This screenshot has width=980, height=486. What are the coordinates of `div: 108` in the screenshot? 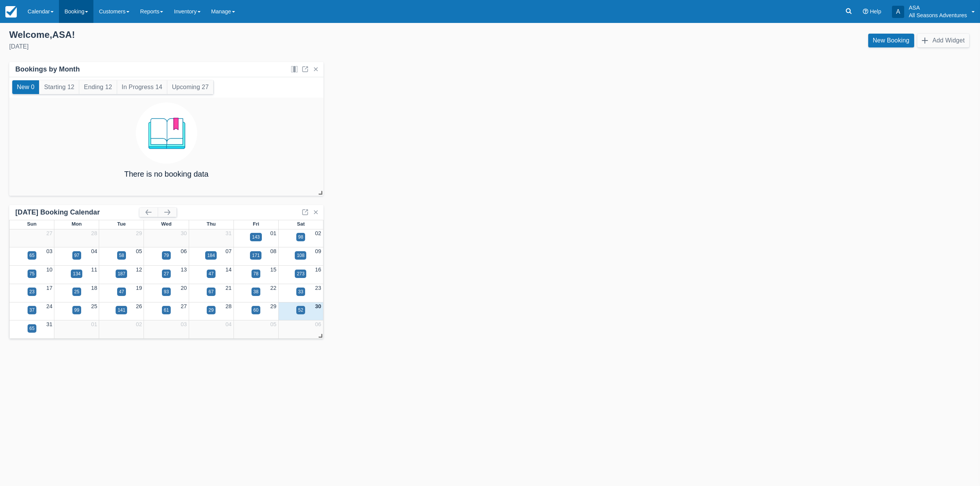 It's located at (300, 256).